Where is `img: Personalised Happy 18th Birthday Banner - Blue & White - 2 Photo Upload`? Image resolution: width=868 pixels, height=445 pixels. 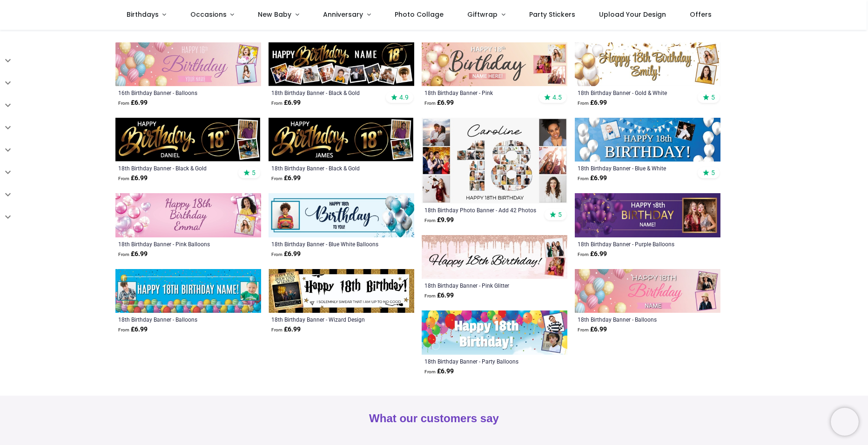 img: Personalised Happy 18th Birthday Banner - Blue & White - 2 Photo Upload is located at coordinates (647, 139).